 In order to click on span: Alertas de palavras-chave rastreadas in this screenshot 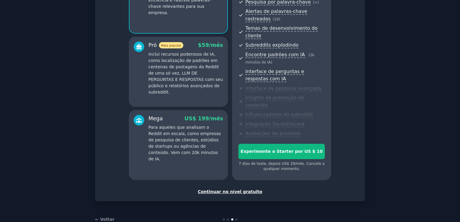, I will do `click(276, 15)`.